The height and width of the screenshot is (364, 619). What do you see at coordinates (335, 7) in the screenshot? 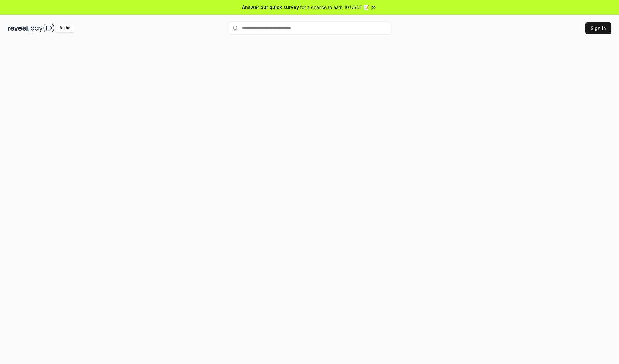
I see `span: for a chance to earn 10 USDT 📝` at bounding box center [335, 7].